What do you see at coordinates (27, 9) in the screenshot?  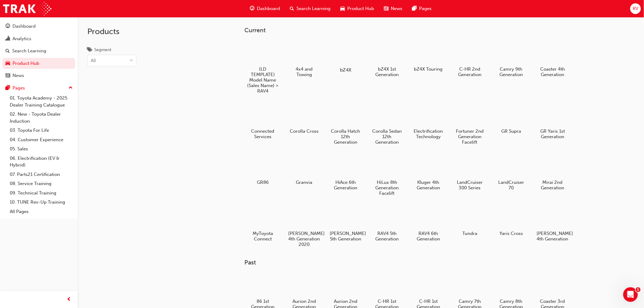 I see `a: Trak` at bounding box center [27, 9].